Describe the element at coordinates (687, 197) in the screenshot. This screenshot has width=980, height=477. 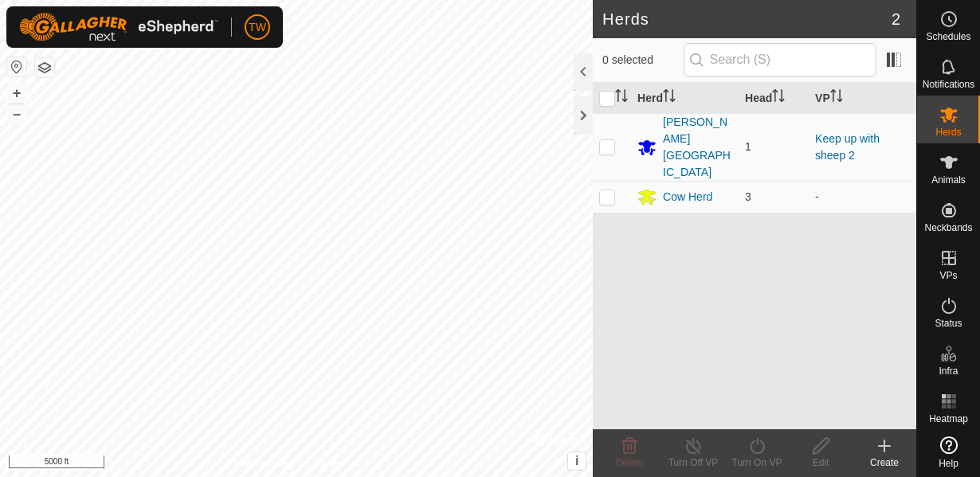
I see `div: Cow Herd` at that location.